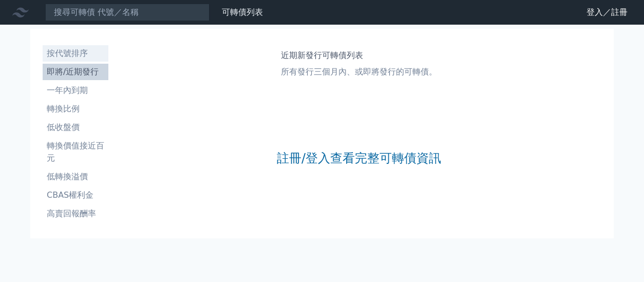 This screenshot has width=644, height=282. I want to click on a: 一年內到期, so click(75, 90).